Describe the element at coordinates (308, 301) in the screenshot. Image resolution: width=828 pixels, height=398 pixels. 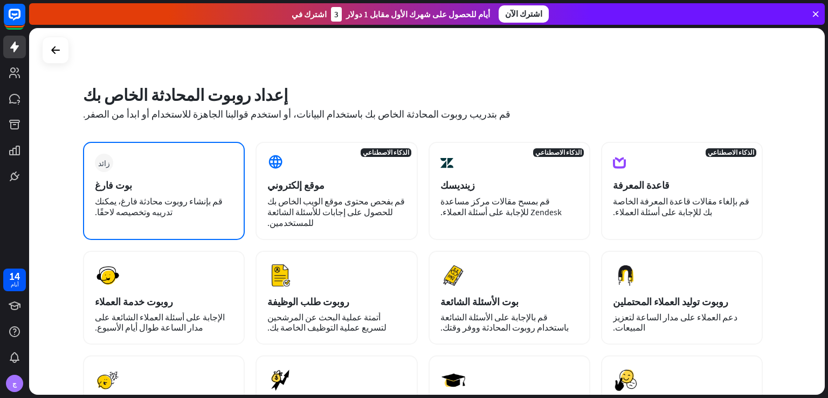
I see `font: روبوت طلب الوظيفة` at that location.